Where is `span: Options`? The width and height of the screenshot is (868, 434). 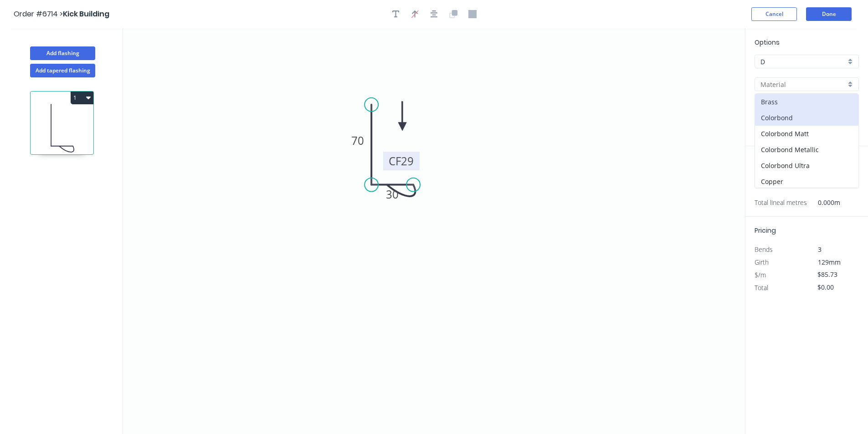 span: Options is located at coordinates (767, 42).